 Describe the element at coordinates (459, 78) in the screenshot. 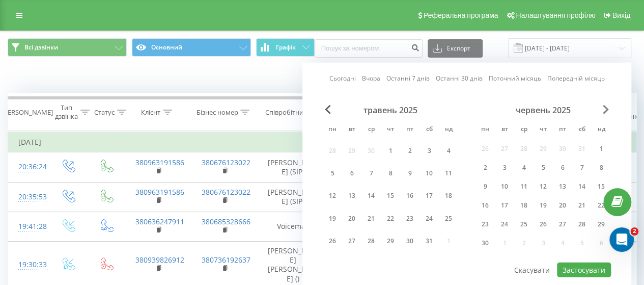

I see `a: Останні 30 днів` at that location.